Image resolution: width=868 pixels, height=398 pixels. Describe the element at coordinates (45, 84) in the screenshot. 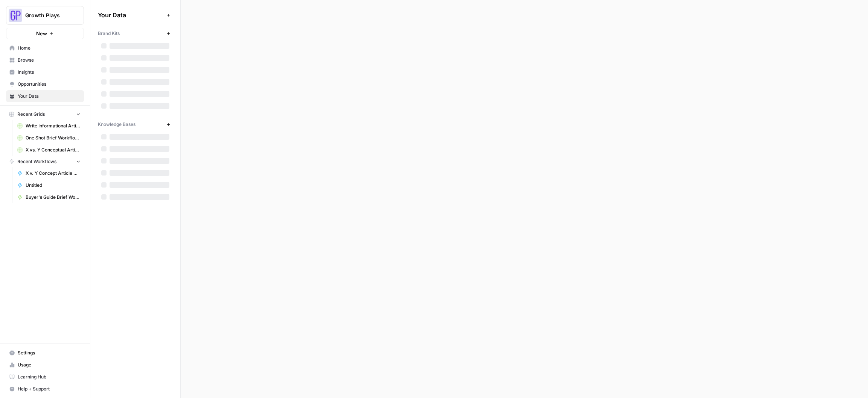

I see `a: Opportunities` at that location.